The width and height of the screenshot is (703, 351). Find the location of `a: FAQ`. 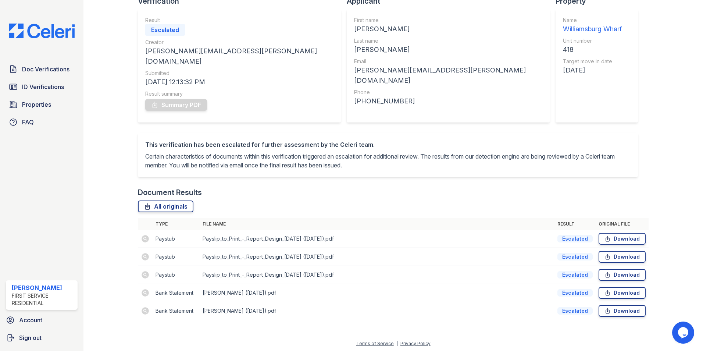

a: FAQ is located at coordinates (42, 122).